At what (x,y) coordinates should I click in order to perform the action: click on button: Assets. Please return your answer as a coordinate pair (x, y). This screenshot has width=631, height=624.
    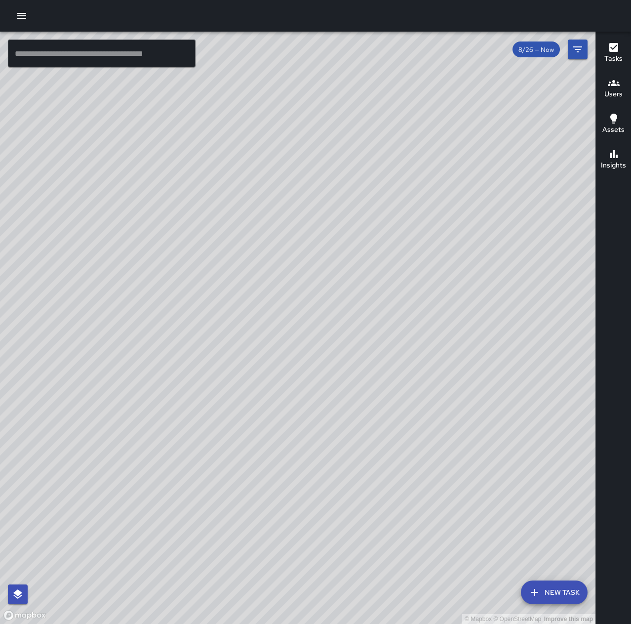
    Looking at the image, I should click on (614, 124).